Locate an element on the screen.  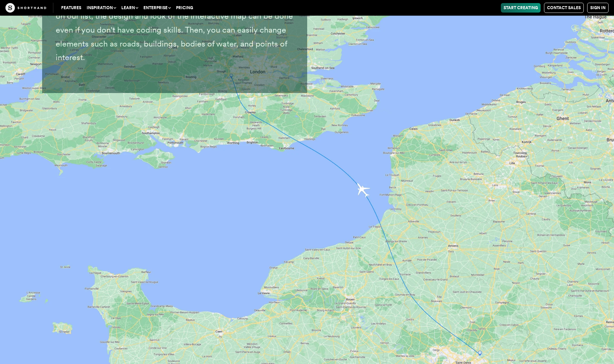
button: Learn is located at coordinates (129, 8).